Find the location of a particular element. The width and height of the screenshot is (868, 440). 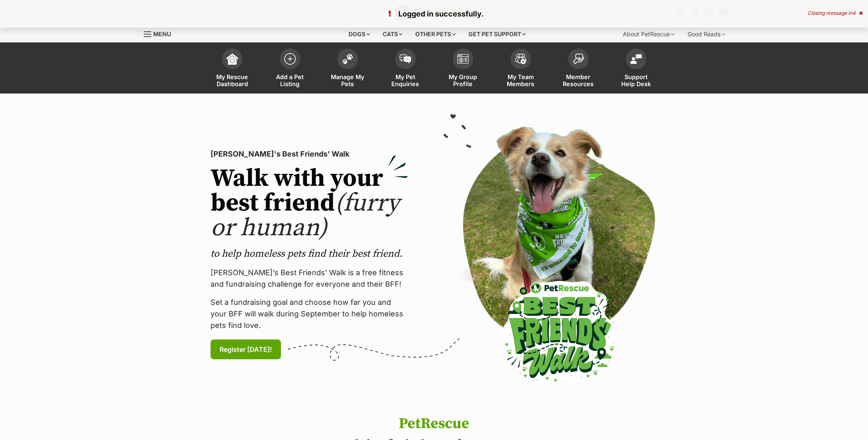

a: My Group Profile is located at coordinates (463, 69).